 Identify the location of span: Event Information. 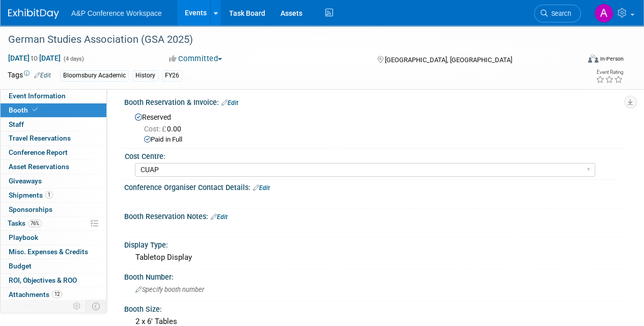
(38, 96).